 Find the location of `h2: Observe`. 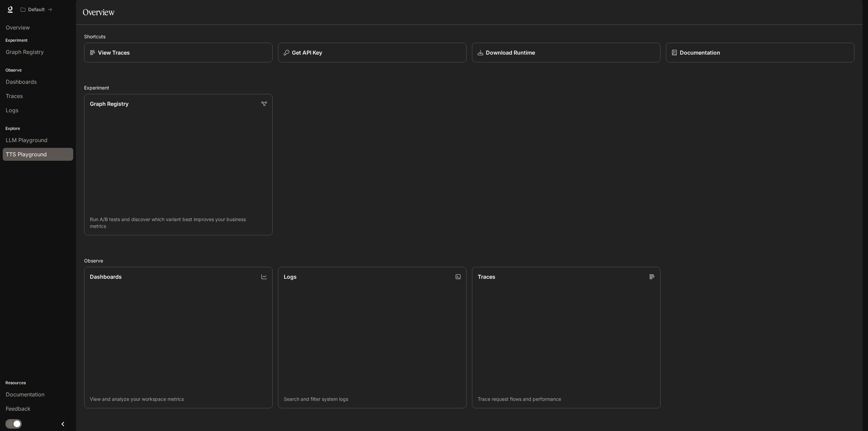

h2: Observe is located at coordinates (469, 261).